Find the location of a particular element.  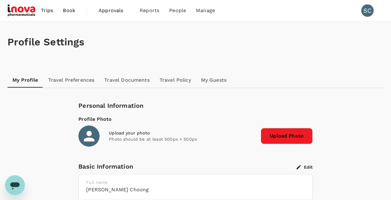

a: My Guests is located at coordinates (214, 80).